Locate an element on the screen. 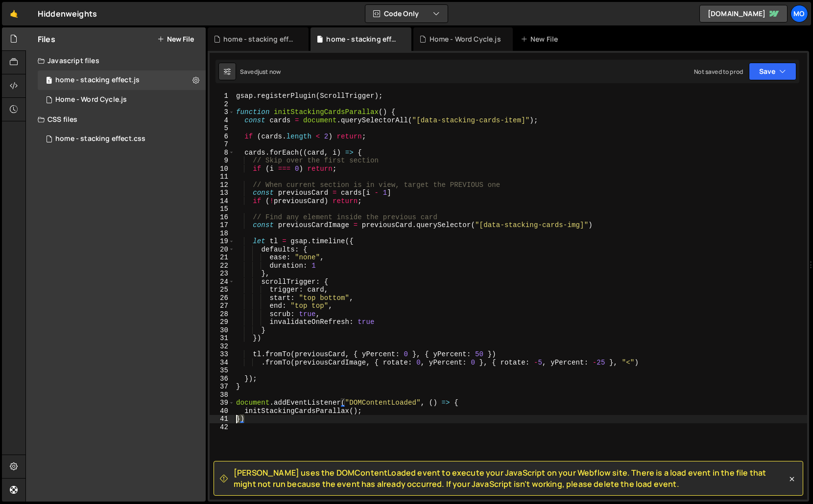 Image resolution: width=813 pixels, height=504 pixels. button: Save is located at coordinates (772, 72).